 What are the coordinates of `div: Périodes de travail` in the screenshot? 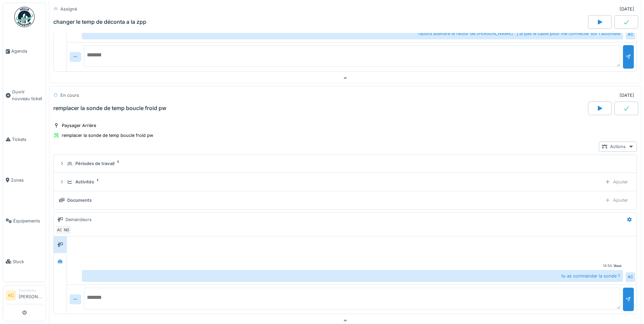 It's located at (95, 163).